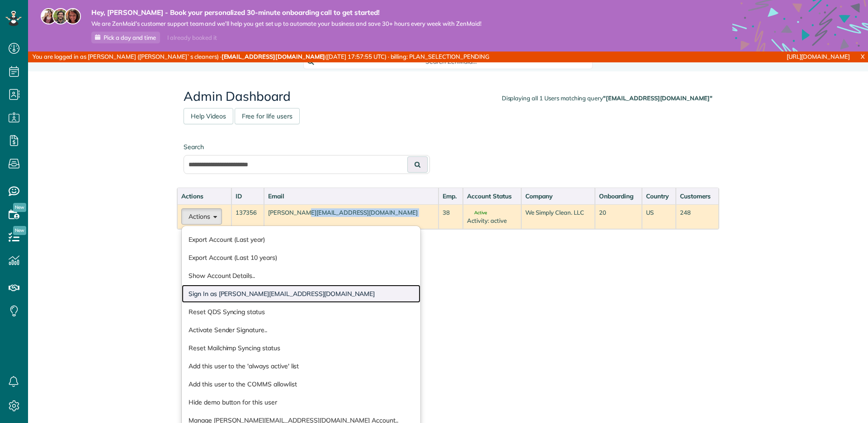 The image size is (868, 423). Describe the element at coordinates (247, 197) in the screenshot. I see `div: ID` at that location.